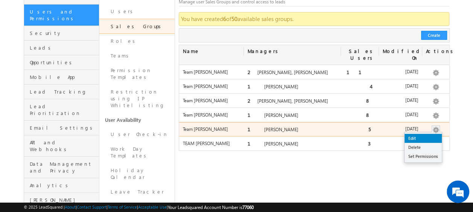 This screenshot has width=473, height=212. Describe the element at coordinates (61, 48) in the screenshot. I see `a: Leads` at that location.